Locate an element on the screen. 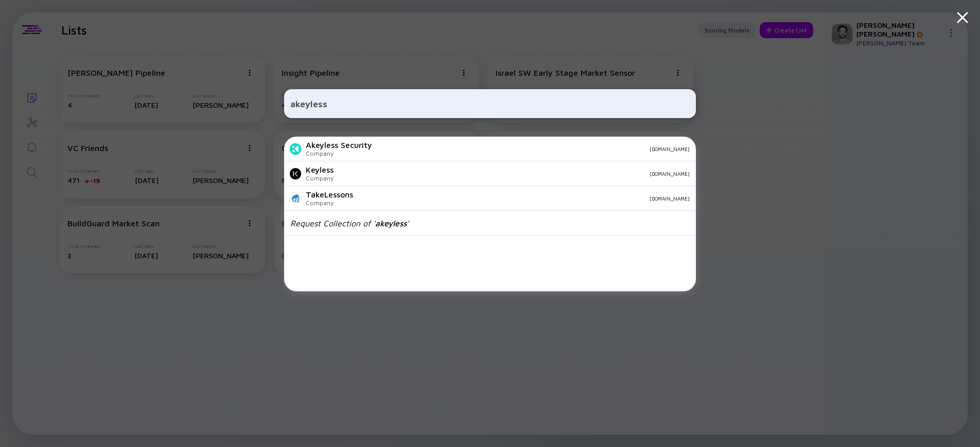 This screenshot has height=447, width=980. span: akeyless is located at coordinates (391, 224).